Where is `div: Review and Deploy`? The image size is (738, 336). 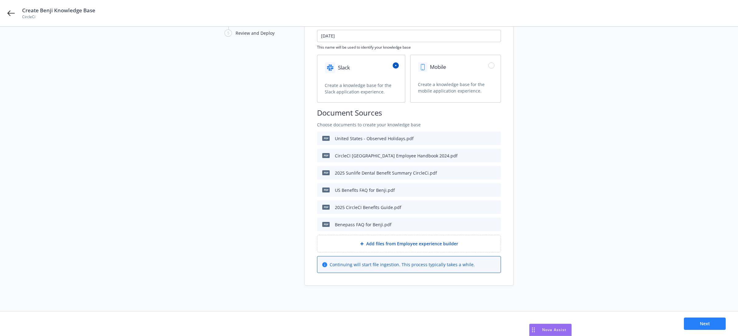 div: Review and Deploy is located at coordinates (255, 33).